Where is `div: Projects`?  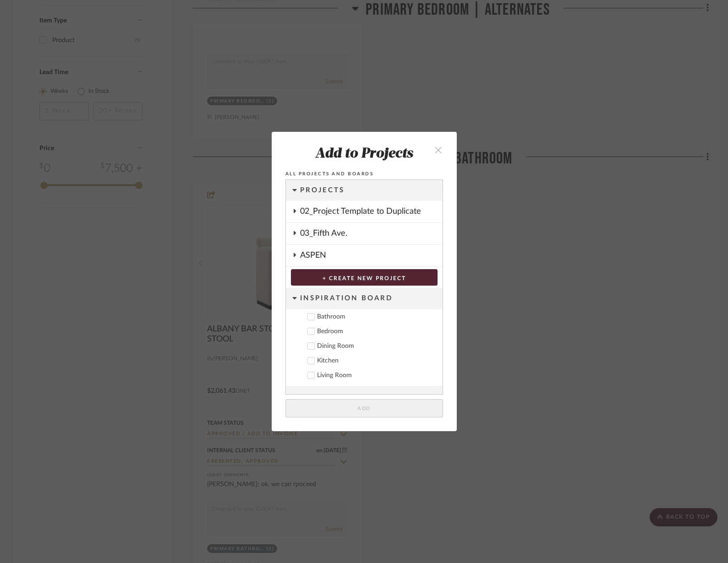
div: Projects is located at coordinates (371, 190).